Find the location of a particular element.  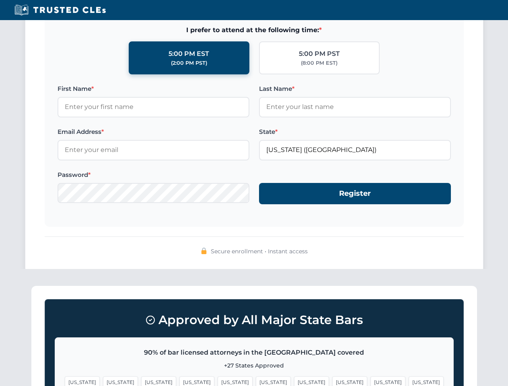

div: (2:00 PM PST) is located at coordinates (189, 63).